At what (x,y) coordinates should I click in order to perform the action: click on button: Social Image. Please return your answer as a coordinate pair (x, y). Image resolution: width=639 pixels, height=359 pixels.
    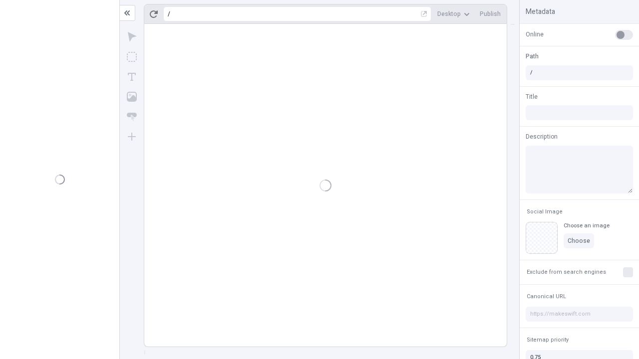
    Looking at the image, I should click on (544, 212).